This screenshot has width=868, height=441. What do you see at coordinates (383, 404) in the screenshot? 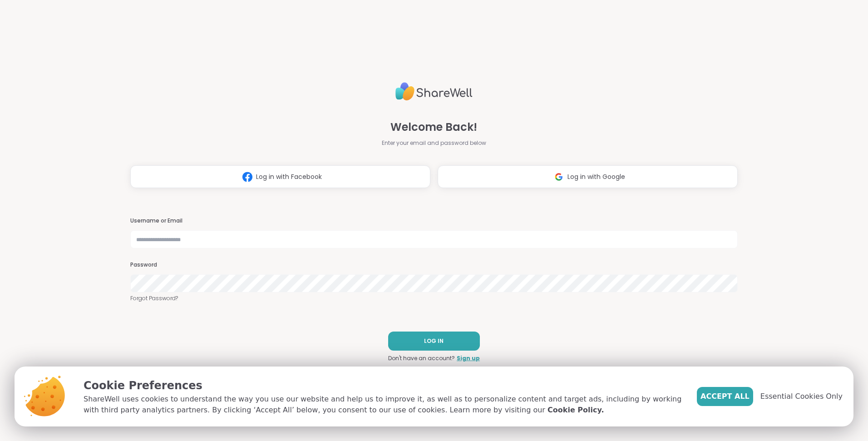
I see `p: ShareWell uses cookies to understand the way you use our website and help us to improve it, as we...` at bounding box center [383, 404].